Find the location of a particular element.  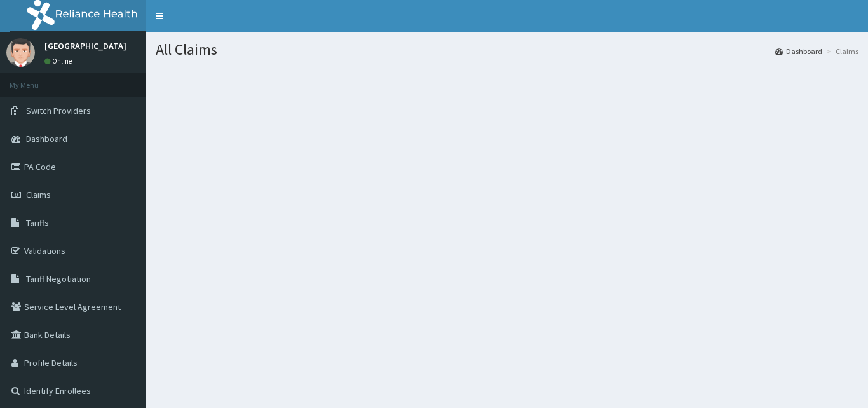

li: Claims is located at coordinates (841, 51).